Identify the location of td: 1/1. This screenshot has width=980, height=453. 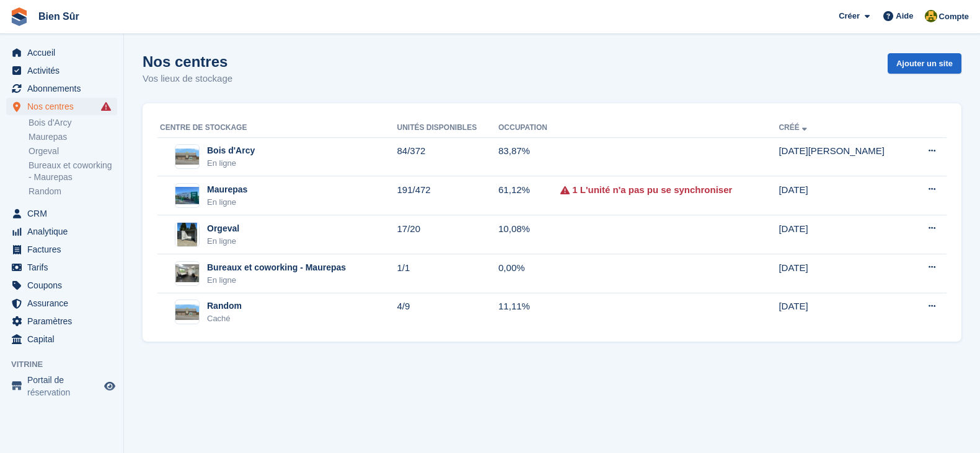
(448, 274).